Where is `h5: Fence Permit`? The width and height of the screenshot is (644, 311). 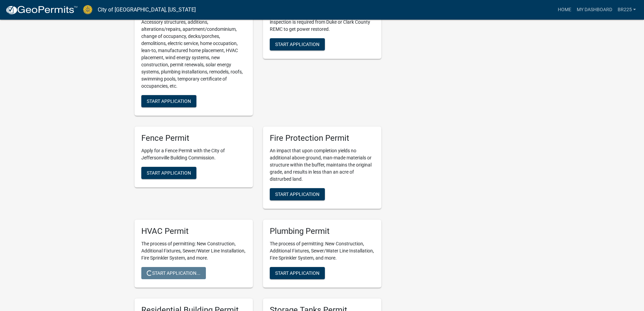 h5: Fence Permit is located at coordinates (194, 138).